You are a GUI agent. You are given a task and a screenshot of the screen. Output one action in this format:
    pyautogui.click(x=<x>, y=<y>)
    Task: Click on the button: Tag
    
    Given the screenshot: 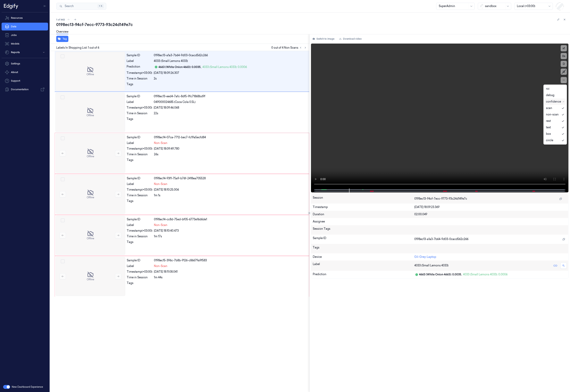 What is the action you would take?
    pyautogui.click(x=62, y=39)
    